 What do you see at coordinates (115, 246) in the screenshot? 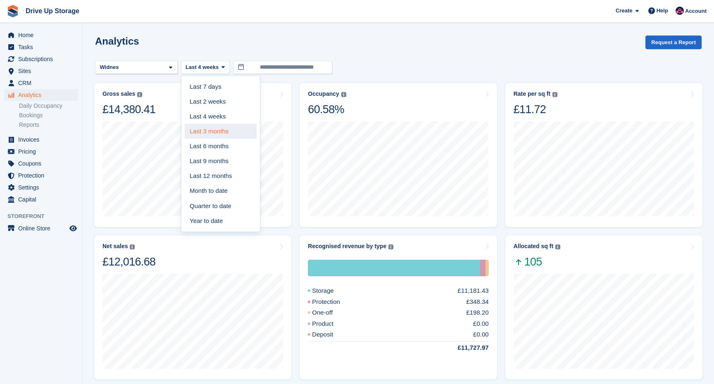
I see `div: Net sales` at bounding box center [115, 246].